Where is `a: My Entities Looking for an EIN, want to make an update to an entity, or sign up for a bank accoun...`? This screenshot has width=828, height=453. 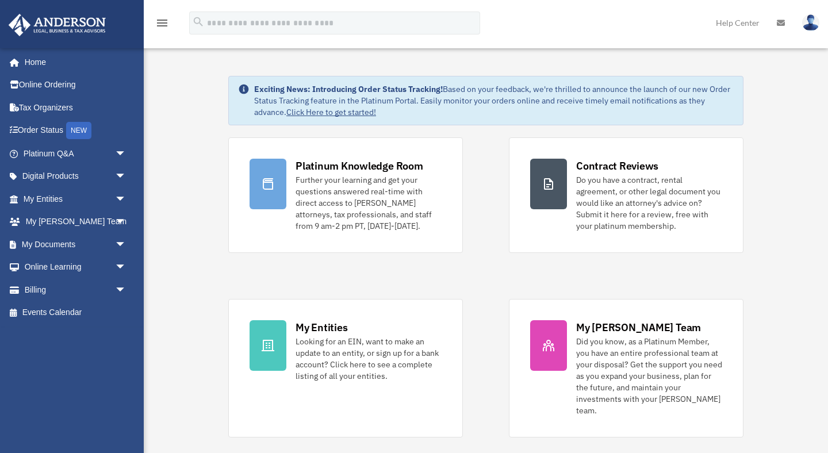
a: My Entities Looking for an EIN, want to make an update to an entity, or sign up for a bank accoun... is located at coordinates (345, 368).